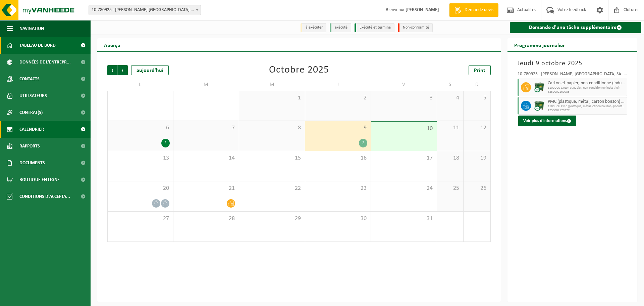 This screenshot has height=306, width=644. What do you see at coordinates (140, 158) in the screenshot?
I see `span: 13` at bounding box center [140, 158].